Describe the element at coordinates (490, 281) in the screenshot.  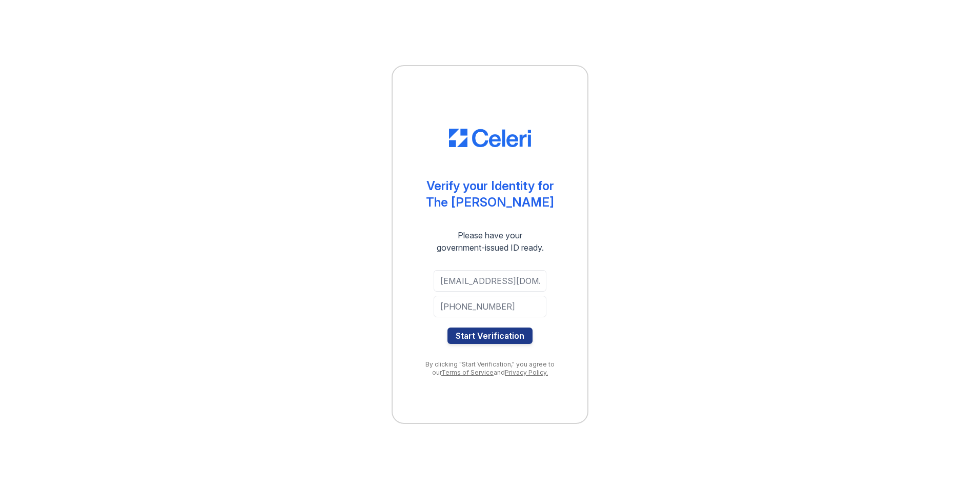
I see `input: Email` at that location.